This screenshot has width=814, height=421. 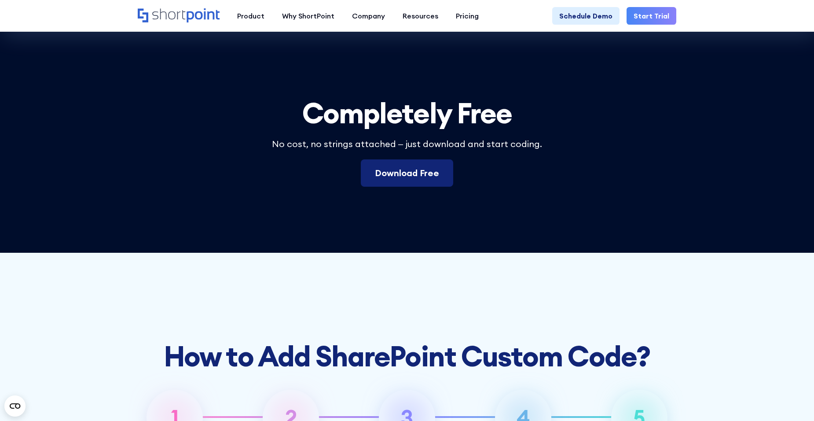 What do you see at coordinates (407, 144) in the screenshot?
I see `p: No cost, no strings attached – just downloa﻿d and start coding.` at bounding box center [407, 144].